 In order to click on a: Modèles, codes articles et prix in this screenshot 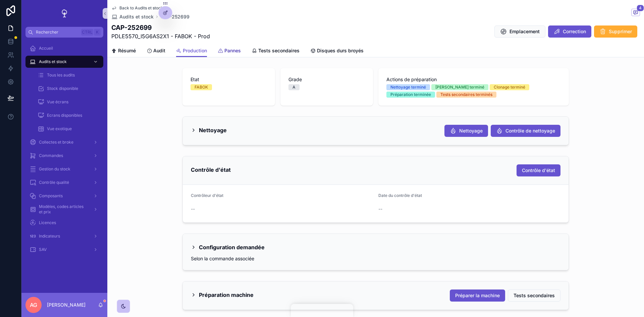, I will do `click(65, 209)`.